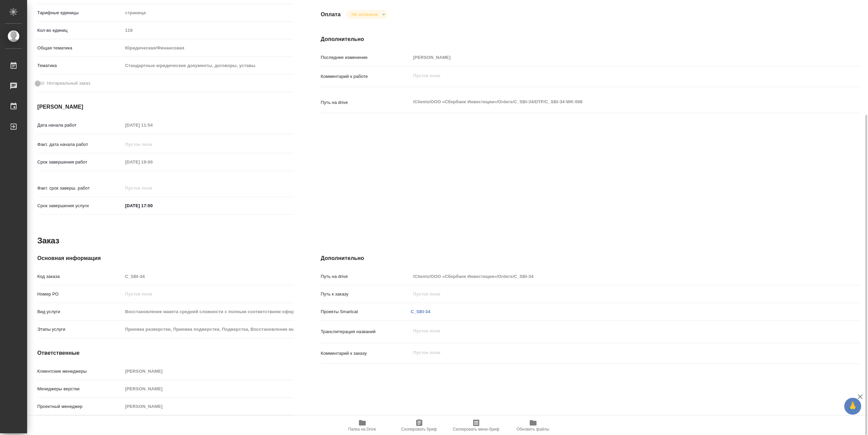 The height and width of the screenshot is (435, 868). What do you see at coordinates (613, 102) in the screenshot?
I see `textarea: /Clients/ООО «Сбербанк Инвестиции»/Orders/C_SBI-34/DTP/C_SBI-34-WK-008` at bounding box center [613, 102].